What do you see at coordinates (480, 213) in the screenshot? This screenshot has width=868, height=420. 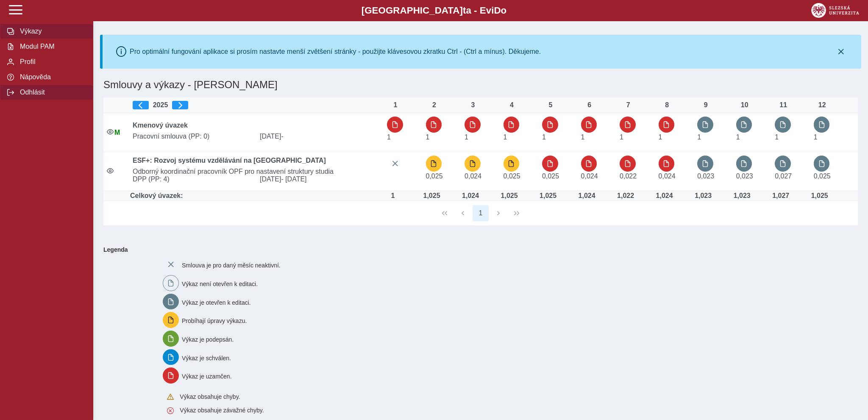 I see `button: 1` at bounding box center [480, 213].